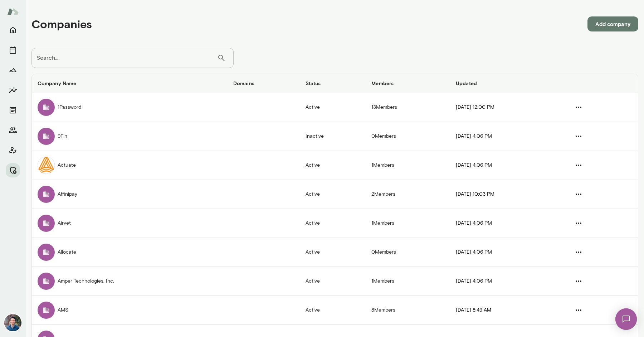  I want to click on img: Alex Yu, so click(13, 323).